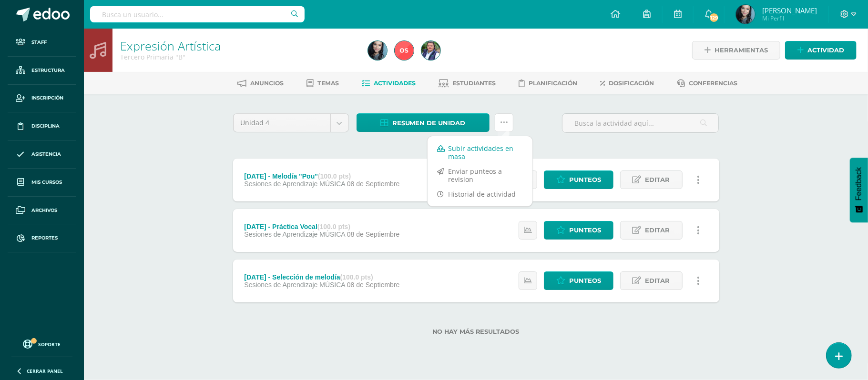 The width and height of the screenshot is (868, 380). What do you see at coordinates (476, 332) in the screenshot?
I see `label: No hay más resultados` at bounding box center [476, 332].